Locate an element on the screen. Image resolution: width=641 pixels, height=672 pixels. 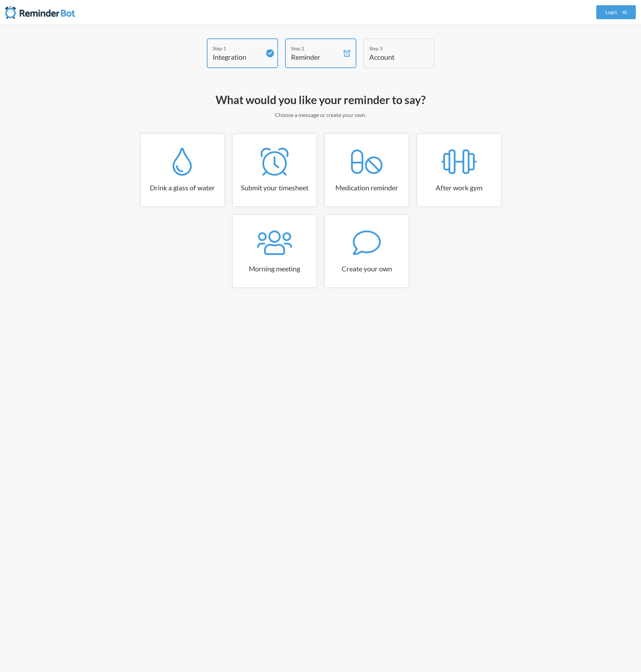
h4: Account is located at coordinates (394, 57).